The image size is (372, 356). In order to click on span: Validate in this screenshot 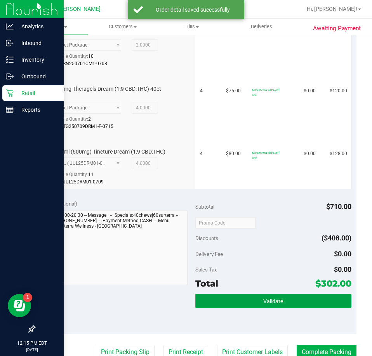, I will do `click(273, 302)`.